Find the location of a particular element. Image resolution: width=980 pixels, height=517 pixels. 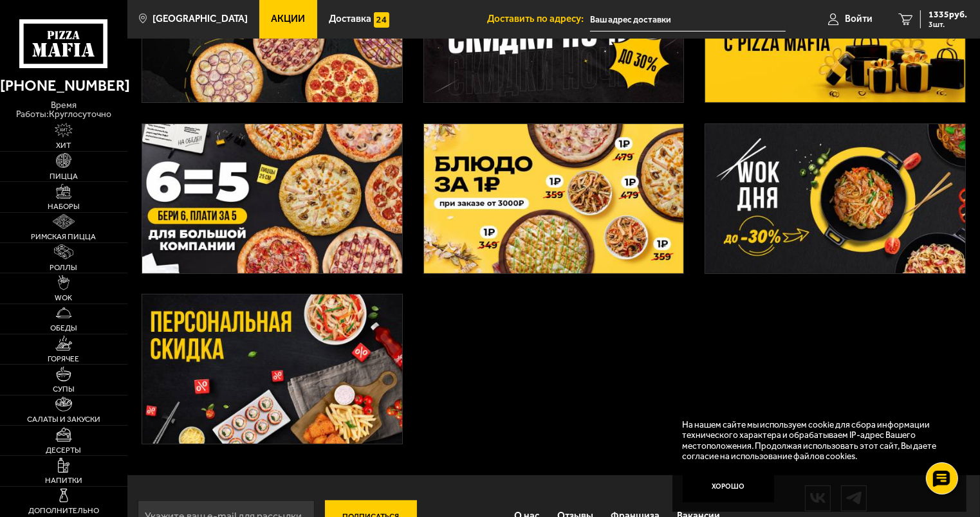

span: Наборы is located at coordinates (64, 206).